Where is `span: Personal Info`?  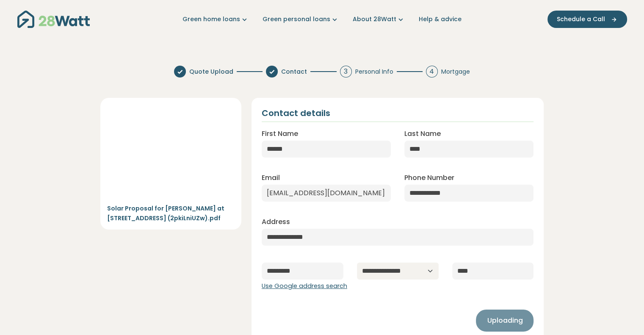
span: Personal Info is located at coordinates (374, 72).